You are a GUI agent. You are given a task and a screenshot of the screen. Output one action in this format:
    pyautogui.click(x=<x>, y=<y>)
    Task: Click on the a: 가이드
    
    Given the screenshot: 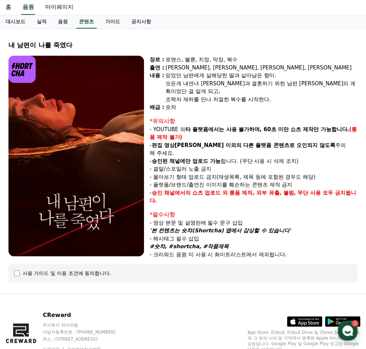 What is the action you would take?
    pyautogui.click(x=113, y=22)
    